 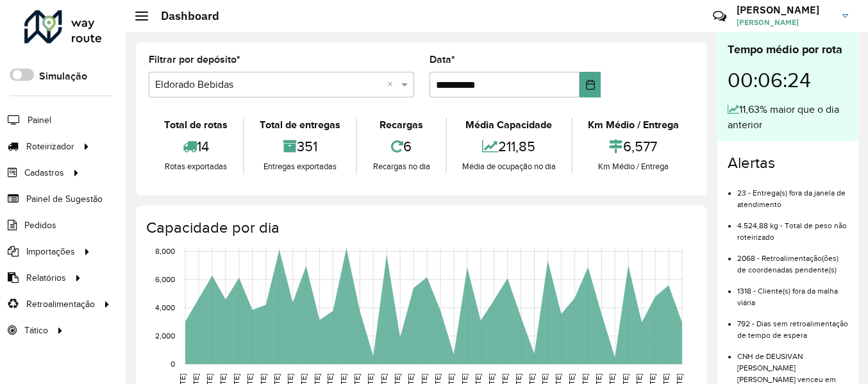 What do you see at coordinates (40, 225) in the screenshot?
I see `span: Pedidos` at bounding box center [40, 225].